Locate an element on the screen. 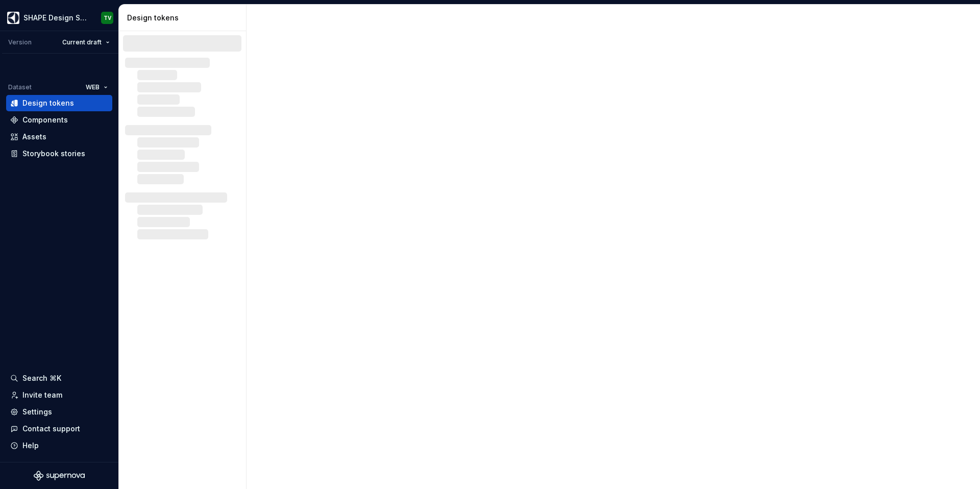  button: WEB is located at coordinates (96, 87).